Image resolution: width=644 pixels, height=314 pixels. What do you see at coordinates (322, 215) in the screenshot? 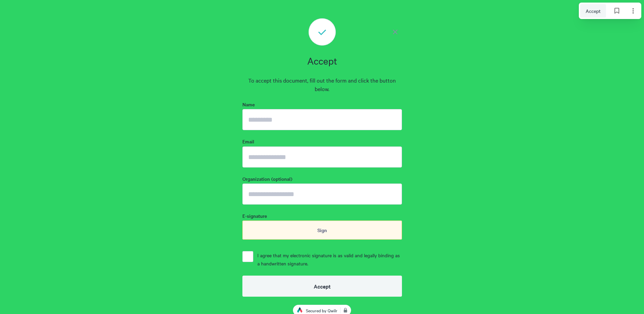
I see `span: E-signature` at bounding box center [322, 215].